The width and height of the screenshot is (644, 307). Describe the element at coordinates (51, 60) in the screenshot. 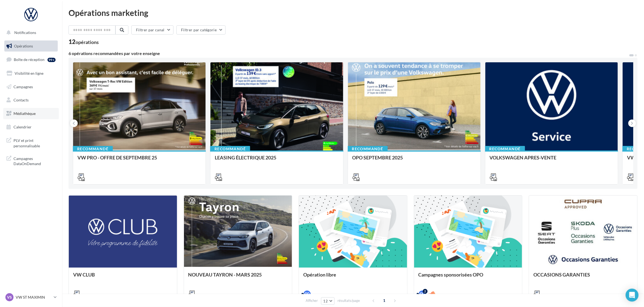

I see `div: 99+` at that location.